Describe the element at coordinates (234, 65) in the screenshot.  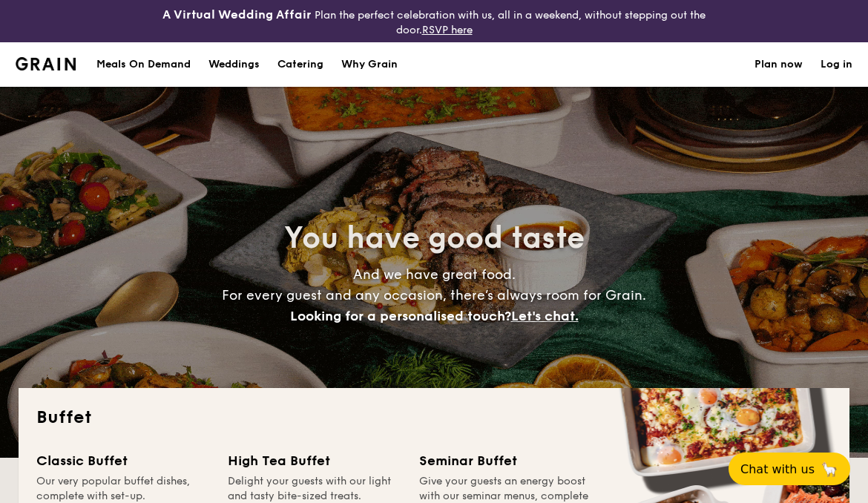
I see `a: Weddings` at that location.